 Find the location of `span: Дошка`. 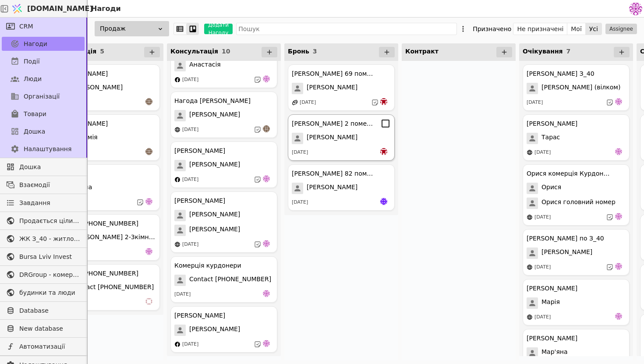

span: Дошка is located at coordinates (34, 131).